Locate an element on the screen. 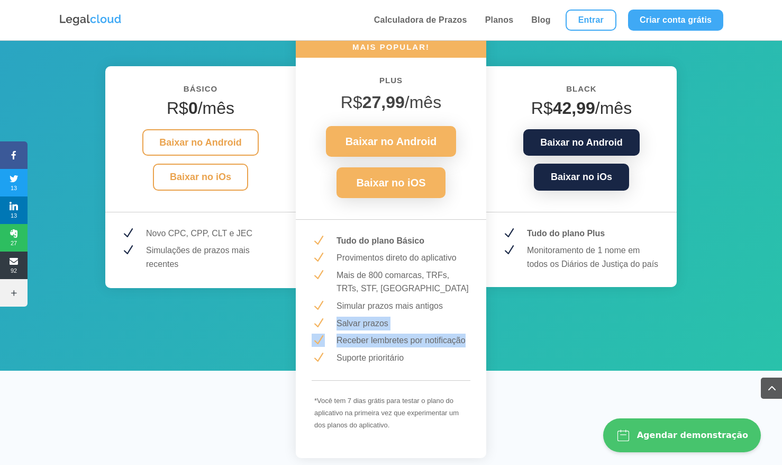 Image resolution: width=782 pixels, height=465 pixels. p: Suporte prioritário is located at coordinates (403, 358).